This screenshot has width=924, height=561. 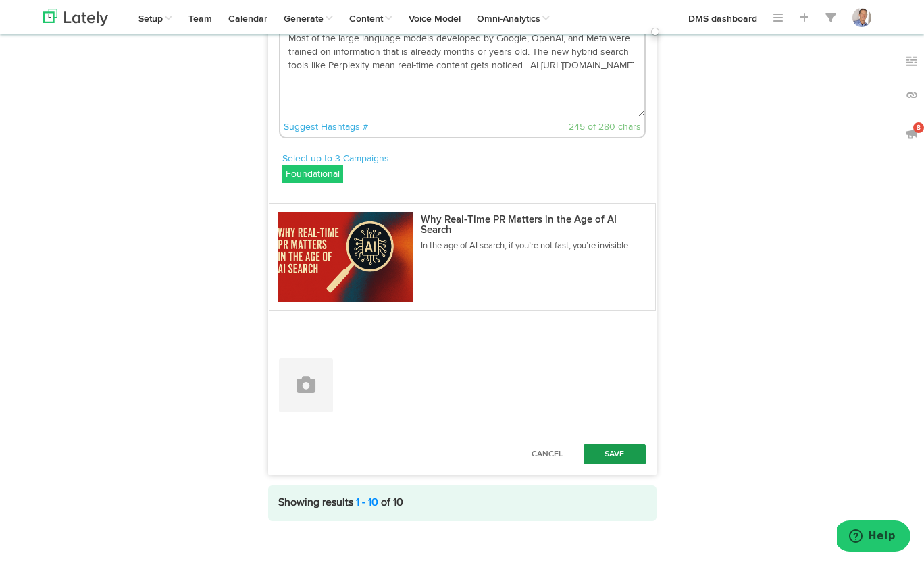 I want to click on a: 1 - 10, so click(x=367, y=502).